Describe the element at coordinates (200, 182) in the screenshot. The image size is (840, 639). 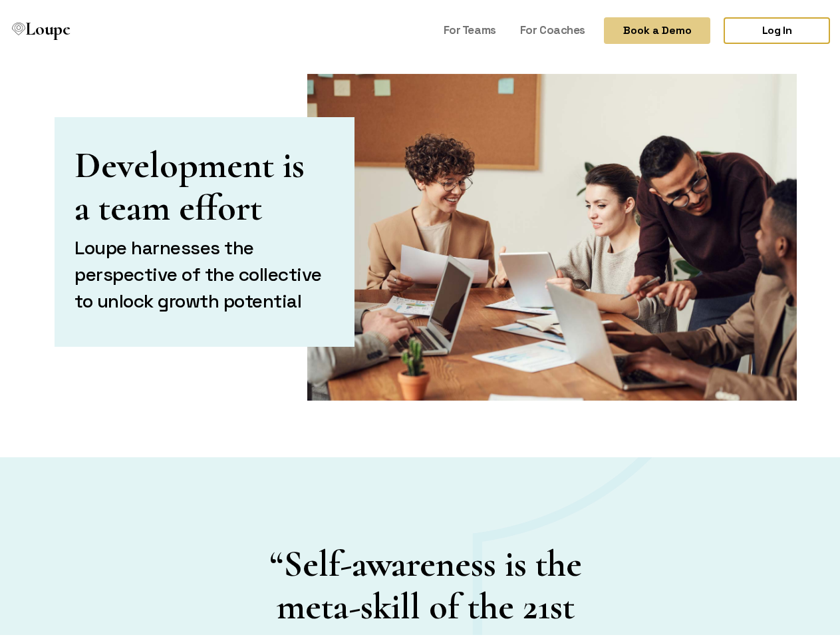
I see `h1: Development is a team effort` at that location.